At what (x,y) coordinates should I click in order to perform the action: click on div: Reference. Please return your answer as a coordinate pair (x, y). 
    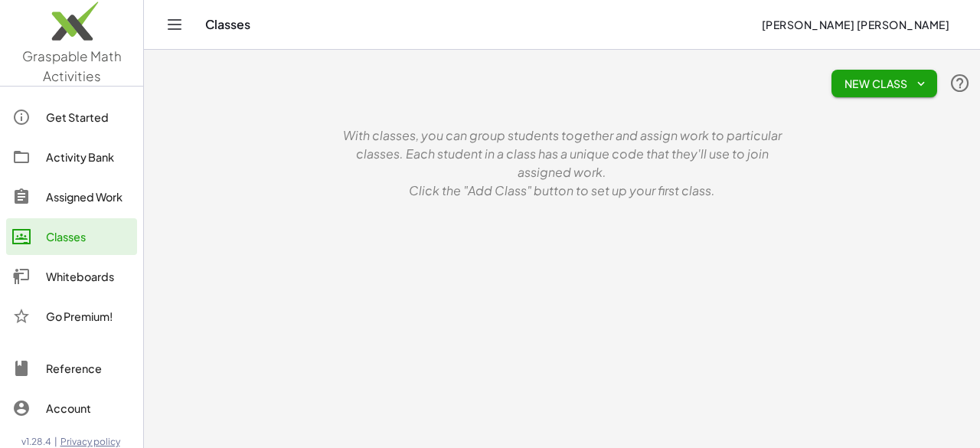
    Looking at the image, I should click on (88, 368).